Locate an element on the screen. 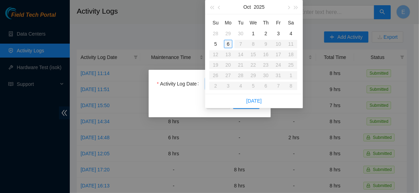 Image resolution: width=419 pixels, height=193 pixels. div: 29 is located at coordinates (228, 34).